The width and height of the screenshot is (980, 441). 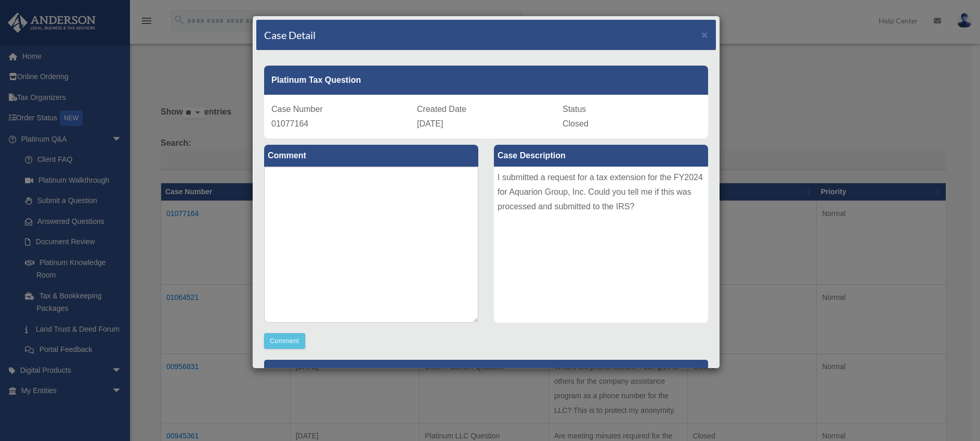 I want to click on label: Comment, so click(x=371, y=155).